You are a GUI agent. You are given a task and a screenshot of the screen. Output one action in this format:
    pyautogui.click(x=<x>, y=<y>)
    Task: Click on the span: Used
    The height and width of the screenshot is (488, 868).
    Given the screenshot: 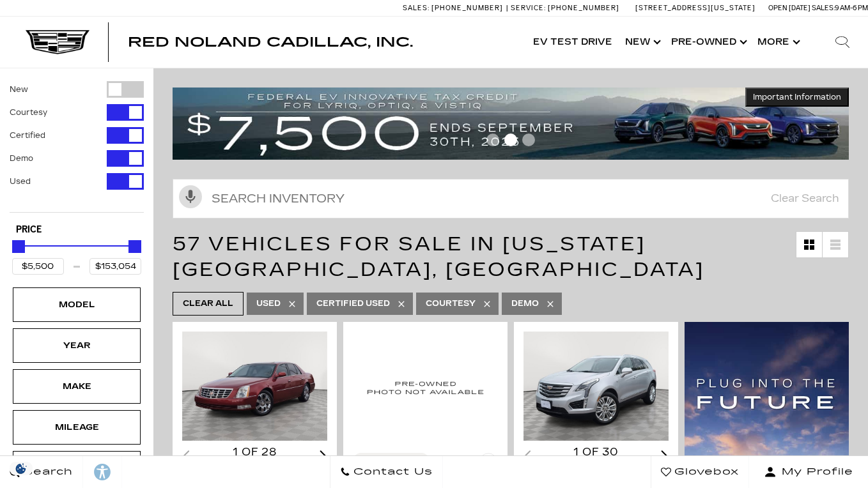 What is the action you would take?
    pyautogui.click(x=268, y=304)
    